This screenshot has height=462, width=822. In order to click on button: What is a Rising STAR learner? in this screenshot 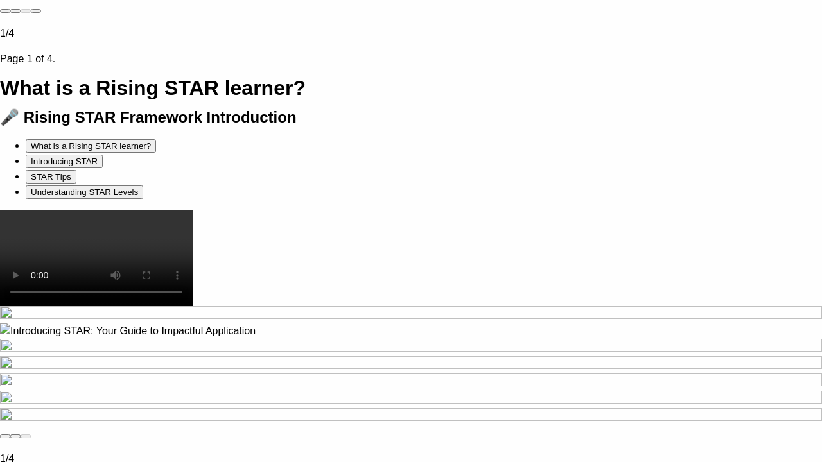, I will do `click(91, 146)`.